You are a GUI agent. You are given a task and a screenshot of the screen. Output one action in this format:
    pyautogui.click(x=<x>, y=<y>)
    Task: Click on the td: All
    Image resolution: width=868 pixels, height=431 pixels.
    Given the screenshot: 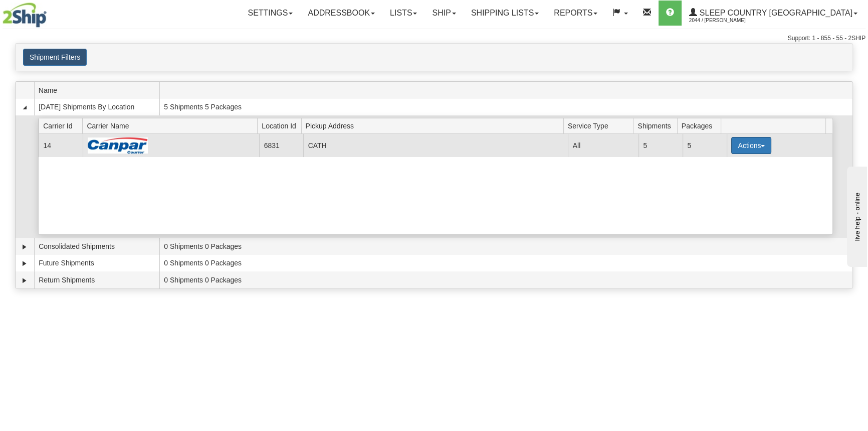 What is the action you would take?
    pyautogui.click(x=603, y=145)
    